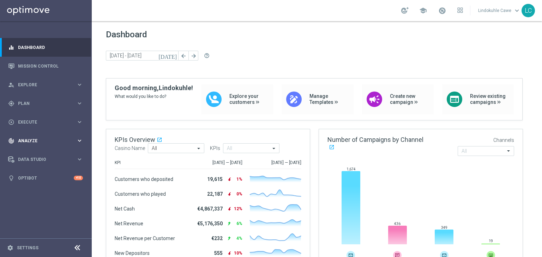 Image resolution: width=542 pixels, height=257 pixels. I want to click on button: play_circle_outline Execute keyboard_arrow_right, so click(45, 122).